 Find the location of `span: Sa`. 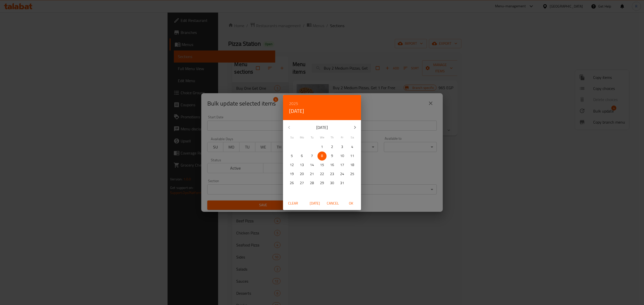

span: Sa is located at coordinates (352, 137).